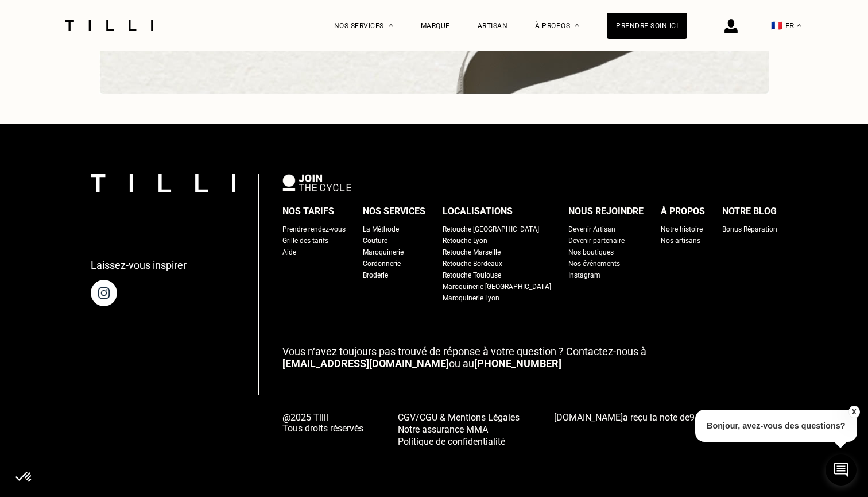 The width and height of the screenshot is (868, 497). I want to click on a: Retouche Lyon, so click(465, 240).